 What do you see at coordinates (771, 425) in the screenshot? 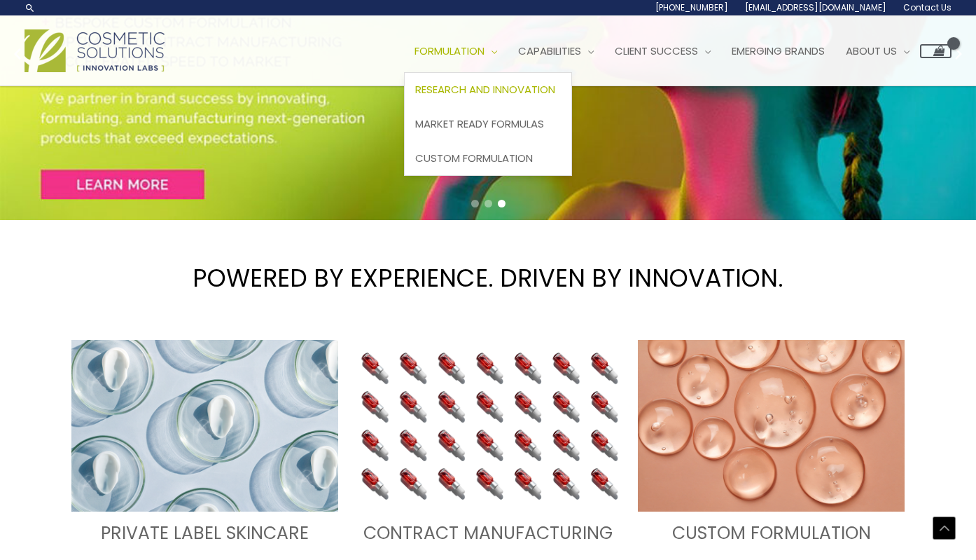
I see `img: Custom Formulation` at bounding box center [771, 425].